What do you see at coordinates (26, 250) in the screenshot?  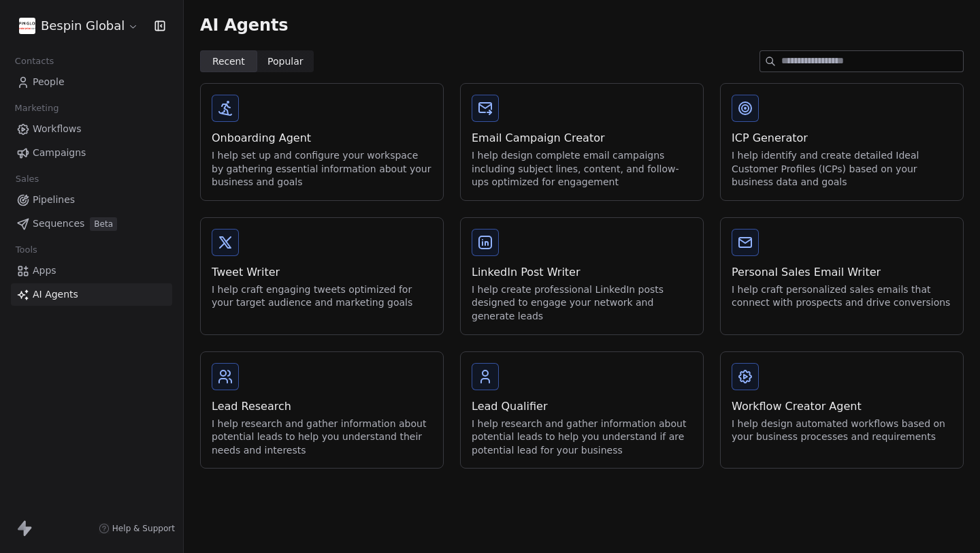 I see `span: Tools` at bounding box center [26, 250].